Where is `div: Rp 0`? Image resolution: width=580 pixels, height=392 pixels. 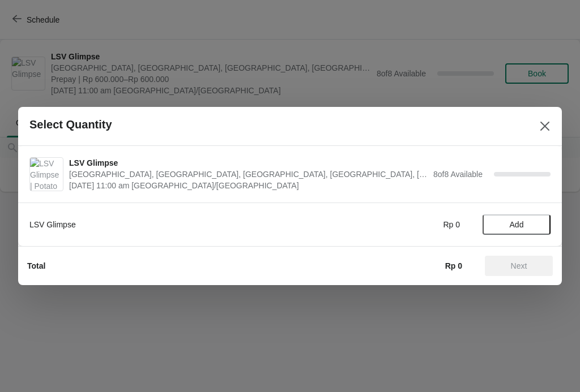 div: Rp 0 is located at coordinates (409, 225).